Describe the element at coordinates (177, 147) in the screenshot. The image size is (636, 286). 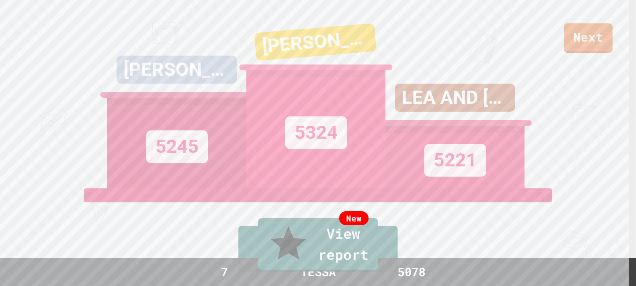
I see `div: 5245` at that location.